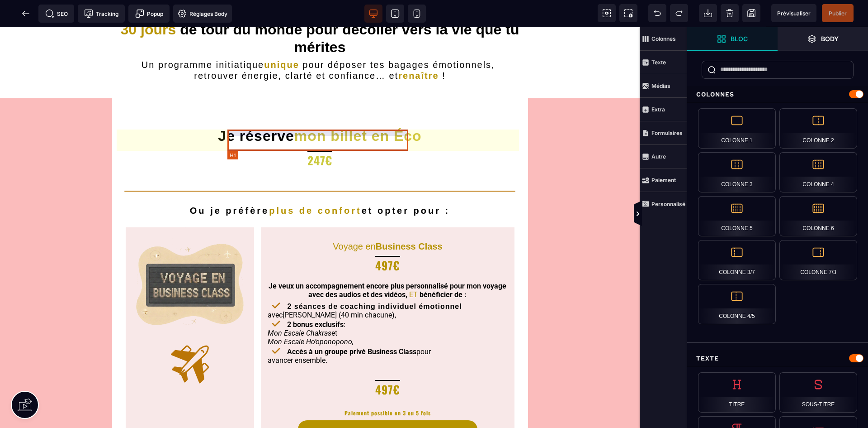 This screenshot has width=868, height=428. What do you see at coordinates (629, 13) in the screenshot?
I see `span: Capture d'écran` at bounding box center [629, 13].